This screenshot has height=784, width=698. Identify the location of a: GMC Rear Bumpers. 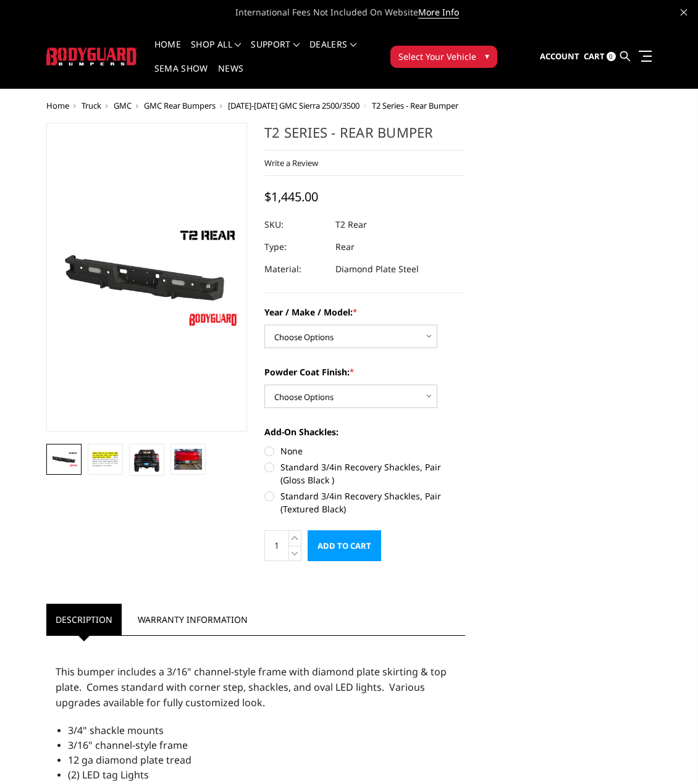
(180, 105).